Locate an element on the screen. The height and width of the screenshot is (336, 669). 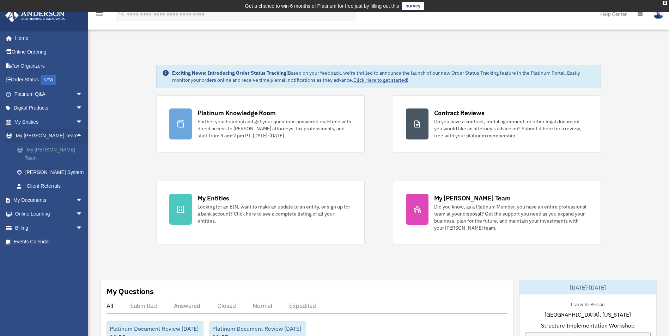
a: menu is located at coordinates (99, 15).